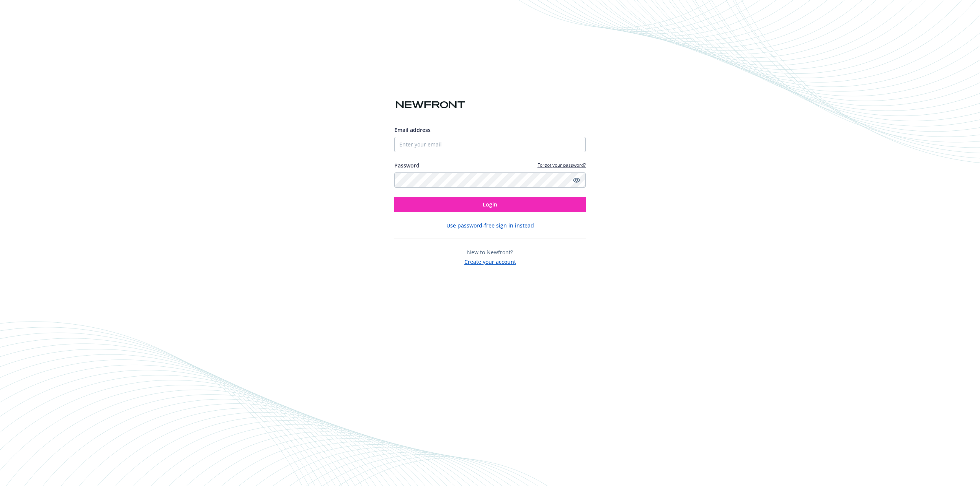 Image resolution: width=980 pixels, height=486 pixels. Describe the element at coordinates (490, 253) in the screenshot. I see `span: New to Newfront?` at that location.